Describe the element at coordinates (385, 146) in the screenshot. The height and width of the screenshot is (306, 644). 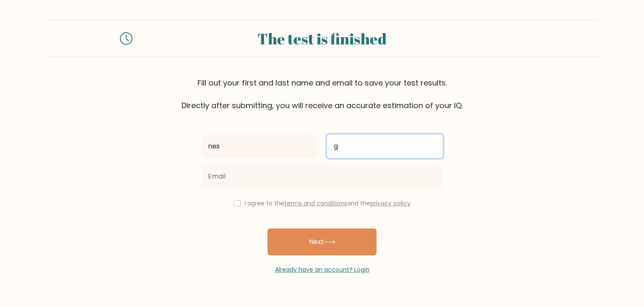
I see `input: Last name` at that location.